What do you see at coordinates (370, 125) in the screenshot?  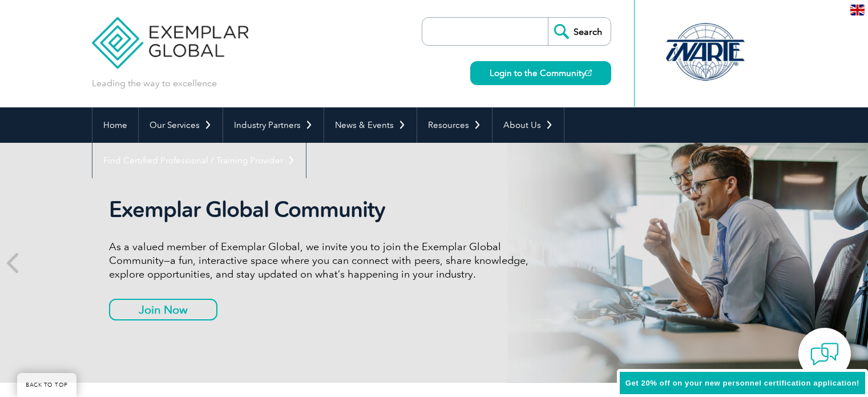 I see `a: News & Events` at bounding box center [370, 125].